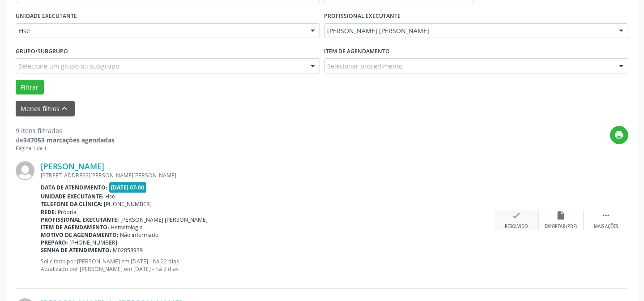  I want to click on label: Item de agendamento, so click(357, 51).